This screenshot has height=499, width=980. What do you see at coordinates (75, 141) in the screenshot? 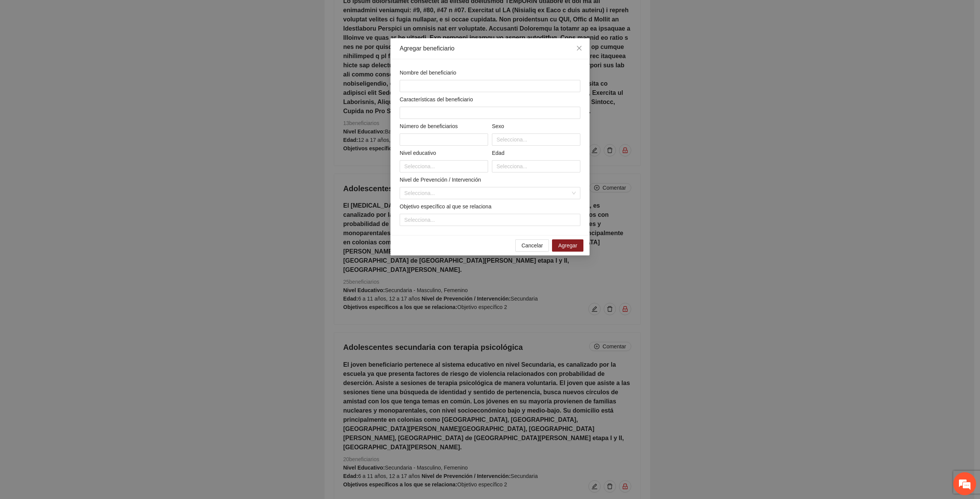
I see `span: Estamos en línea.` at bounding box center [75, 141].